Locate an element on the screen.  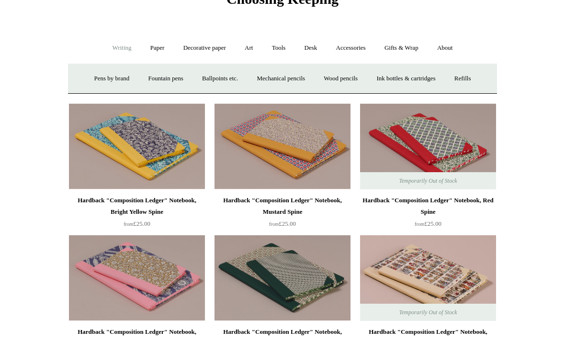
a: Hardback "Composition Ledger" Notebook, Green Spine Hardback "Composition Ledger" Notebook, Green... is located at coordinates (282, 278).